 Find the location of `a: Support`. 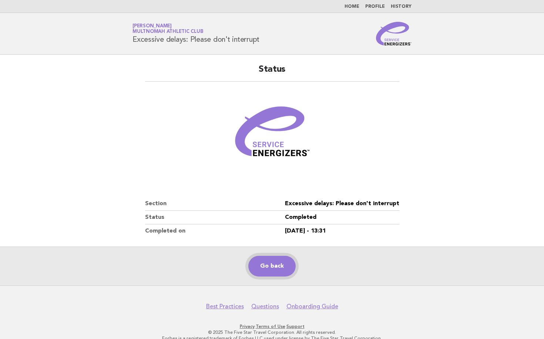

a: Support is located at coordinates (295, 327).